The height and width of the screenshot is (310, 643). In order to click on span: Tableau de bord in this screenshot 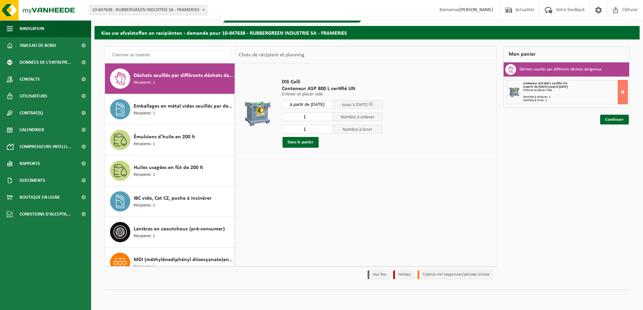, I will do `click(38, 46)`.